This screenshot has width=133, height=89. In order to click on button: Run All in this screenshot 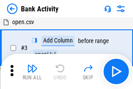, I will do `click(32, 71)`.